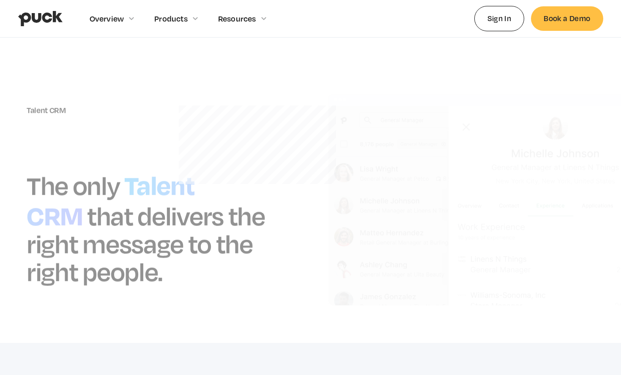 The height and width of the screenshot is (375, 621). Describe the element at coordinates (499, 18) in the screenshot. I see `a: Sign In` at that location.